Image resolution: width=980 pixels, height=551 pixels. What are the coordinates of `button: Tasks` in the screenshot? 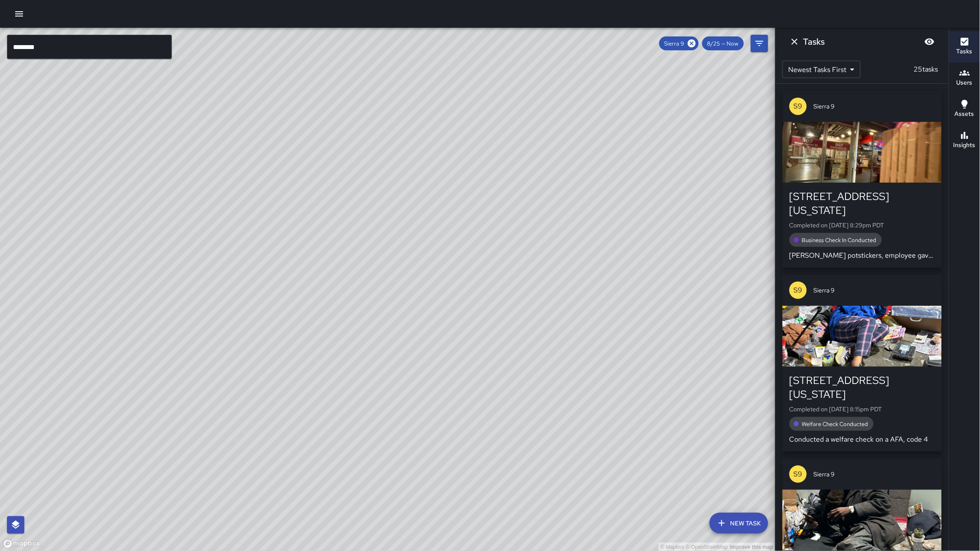 It's located at (964, 47).